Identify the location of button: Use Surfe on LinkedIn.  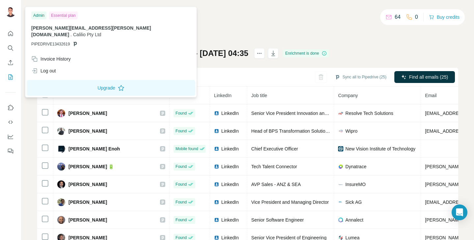
(11, 108).